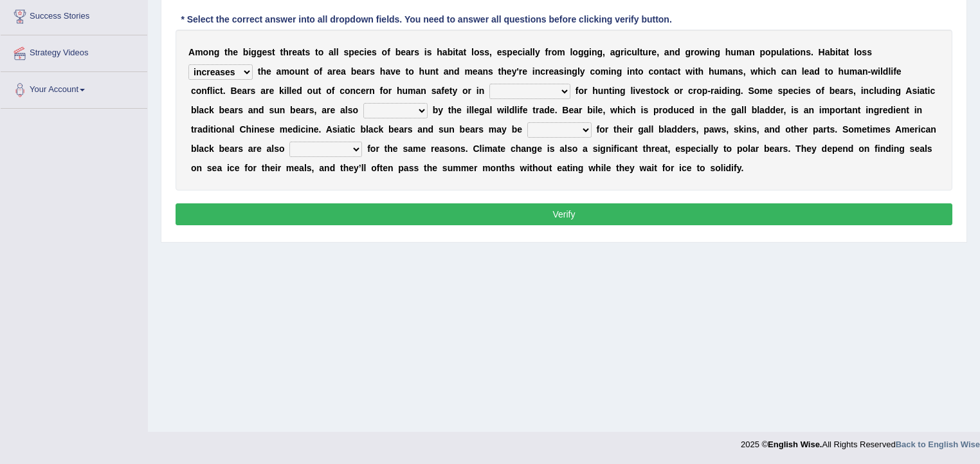  What do you see at coordinates (583, 71) in the screenshot?
I see `b: y` at bounding box center [583, 71].